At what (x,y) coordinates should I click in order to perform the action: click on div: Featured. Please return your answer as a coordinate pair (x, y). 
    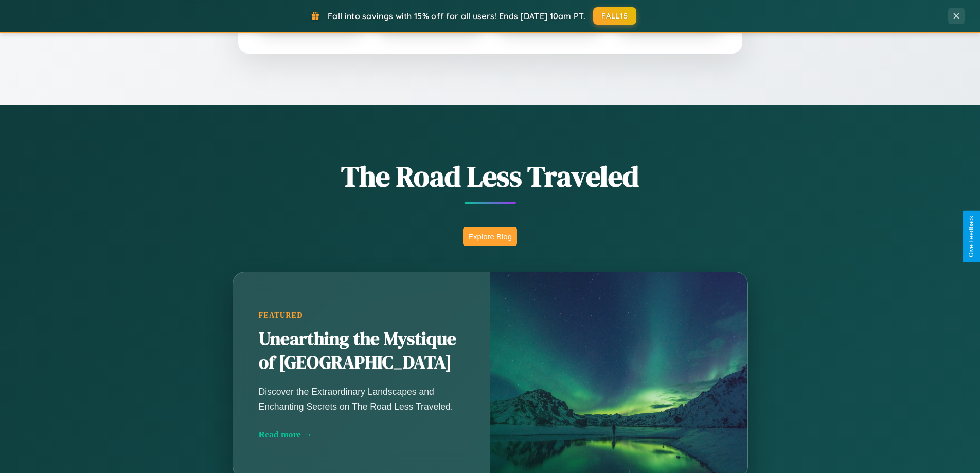
    Looking at the image, I should click on (362, 315).